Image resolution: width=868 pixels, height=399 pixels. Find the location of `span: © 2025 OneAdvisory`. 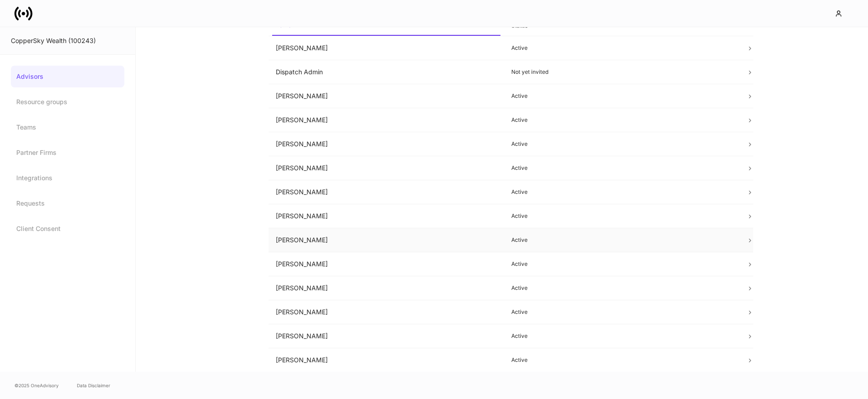

span: © 2025 OneAdvisory is located at coordinates (37, 385).